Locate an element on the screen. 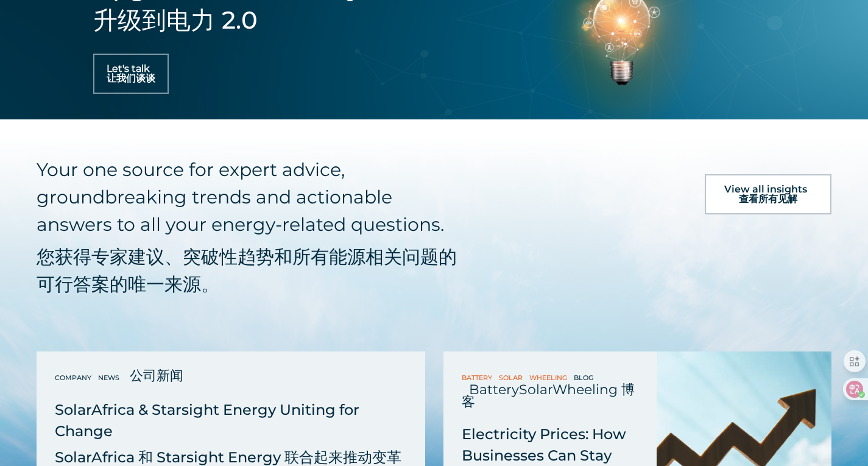 Image resolution: width=868 pixels, height=466 pixels. span: Let's talk is located at coordinates (131, 74).